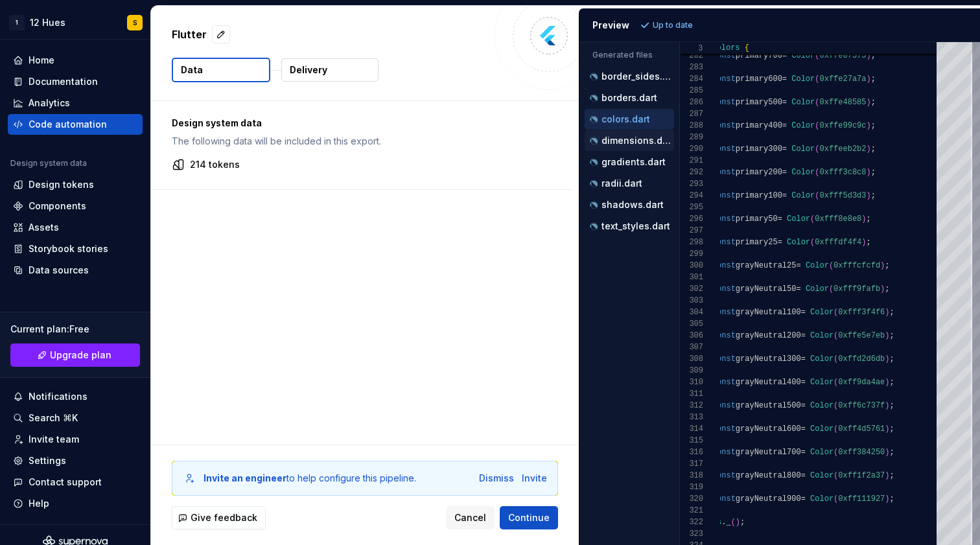 The image size is (980, 545). I want to click on div: Invite, so click(534, 478).